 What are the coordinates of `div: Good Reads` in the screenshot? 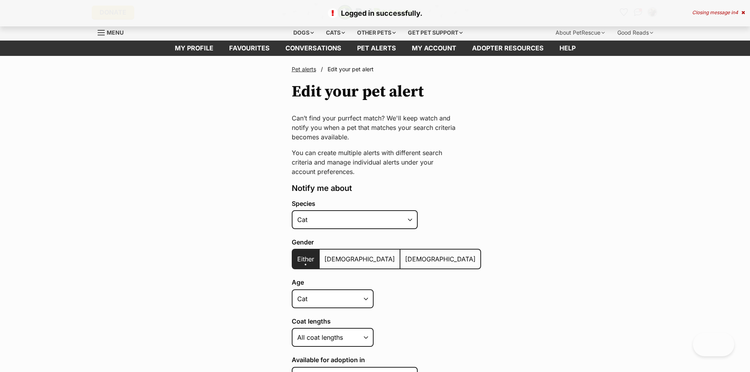 It's located at (635, 33).